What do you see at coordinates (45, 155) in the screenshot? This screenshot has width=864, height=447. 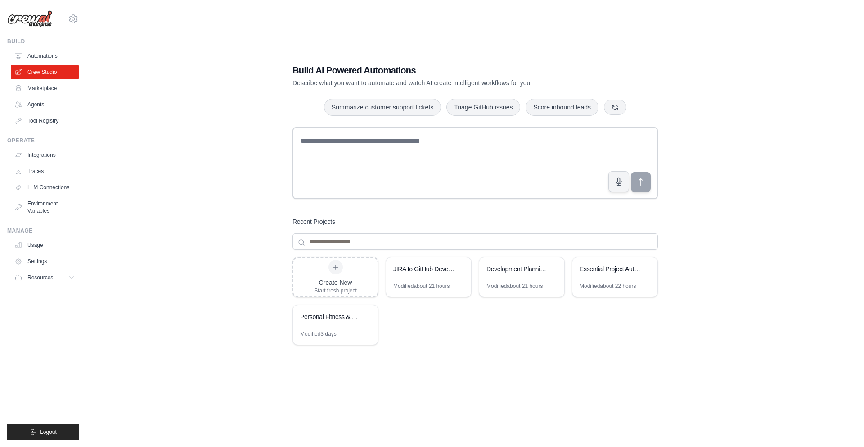 I see `a: Integrations` at bounding box center [45, 155].